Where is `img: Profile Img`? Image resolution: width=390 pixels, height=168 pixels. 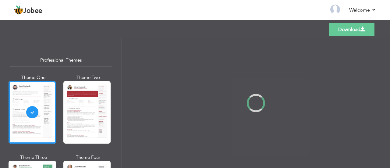
img: Profile Img is located at coordinates (335, 9).